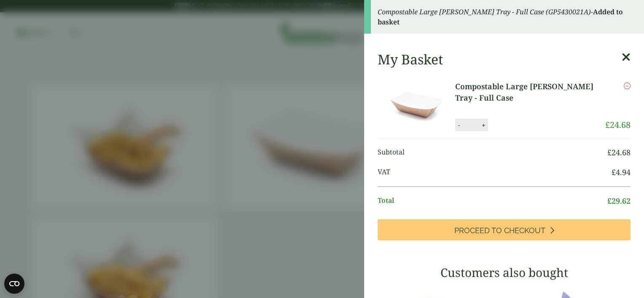 This screenshot has width=644, height=298. What do you see at coordinates (492, 201) in the screenshot?
I see `span: Total` at bounding box center [492, 201].